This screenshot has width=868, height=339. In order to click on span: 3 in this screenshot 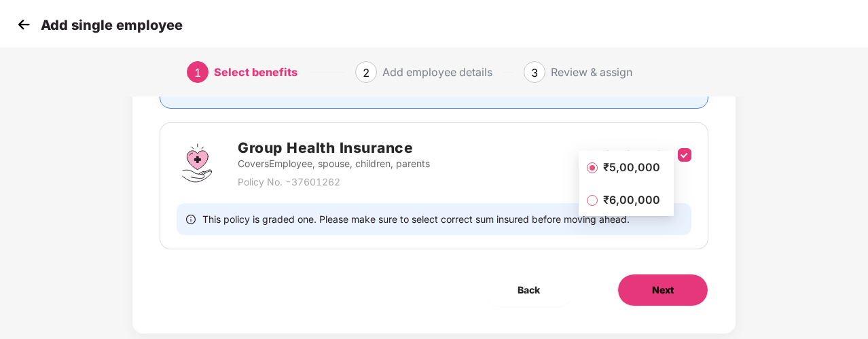, I will do `click(534, 73)`.